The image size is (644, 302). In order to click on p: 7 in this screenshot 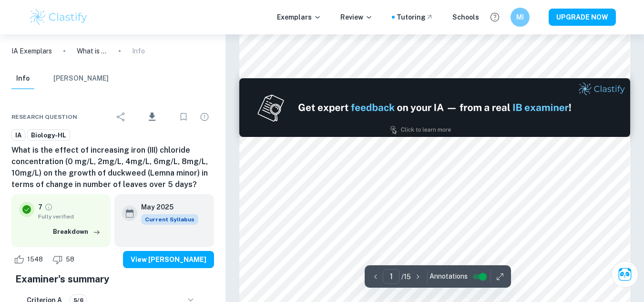, I will do `click(40, 207)`.